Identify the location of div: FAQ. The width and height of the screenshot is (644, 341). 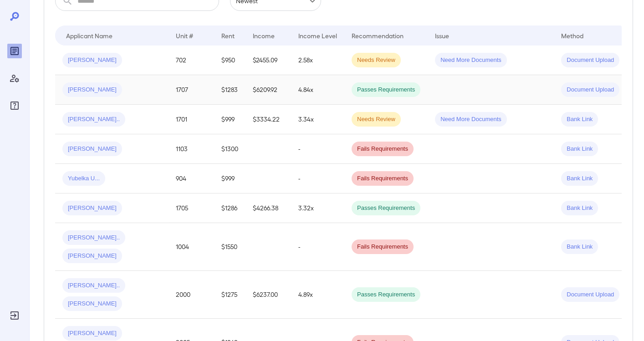
(14, 105).